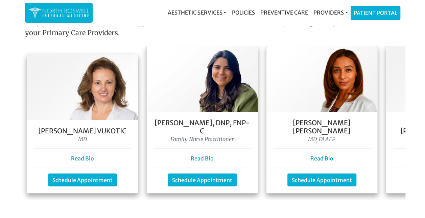  What do you see at coordinates (202, 139) in the screenshot?
I see `i: Family Nurse Practitioner` at bounding box center [202, 139].